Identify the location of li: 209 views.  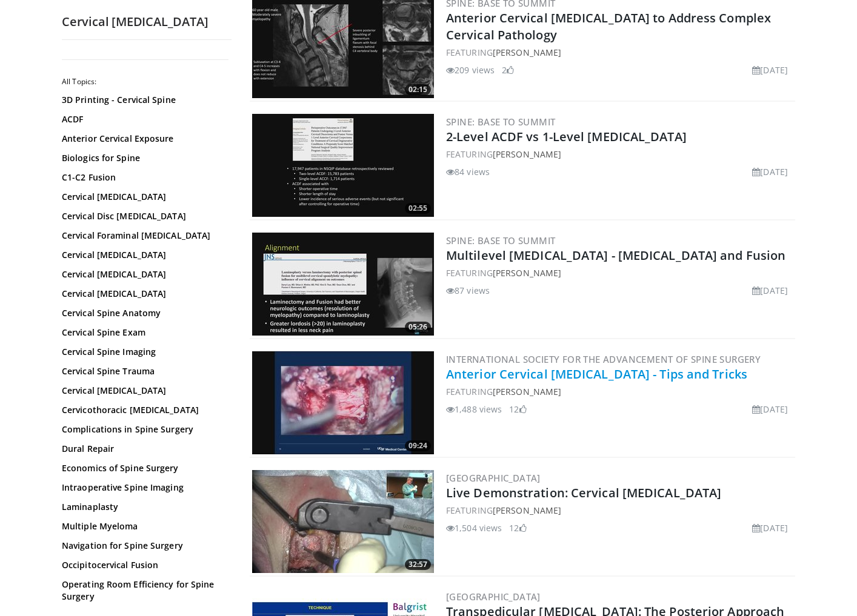
(470, 70).